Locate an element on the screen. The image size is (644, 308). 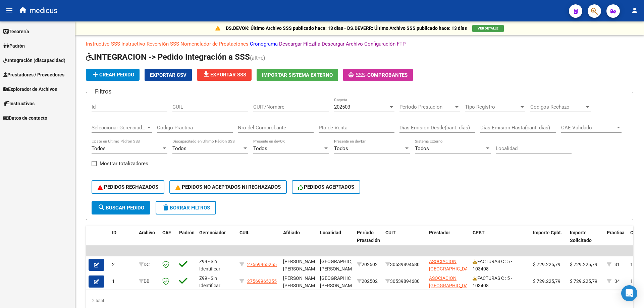
datatable-header-cell: Prestador is located at coordinates (448, 240).